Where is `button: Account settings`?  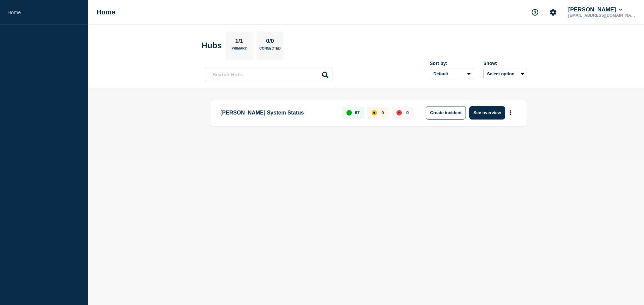 button: Account settings is located at coordinates (553, 12).